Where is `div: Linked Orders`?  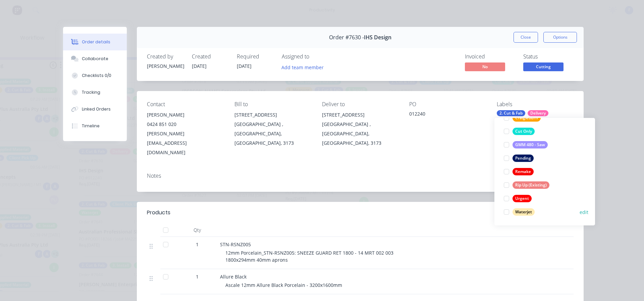
div: Linked Orders is located at coordinates (96, 109).